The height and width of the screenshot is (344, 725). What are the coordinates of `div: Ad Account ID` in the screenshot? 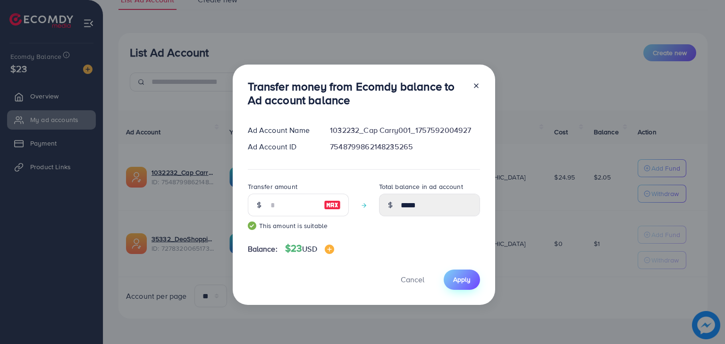 It's located at (281, 147).